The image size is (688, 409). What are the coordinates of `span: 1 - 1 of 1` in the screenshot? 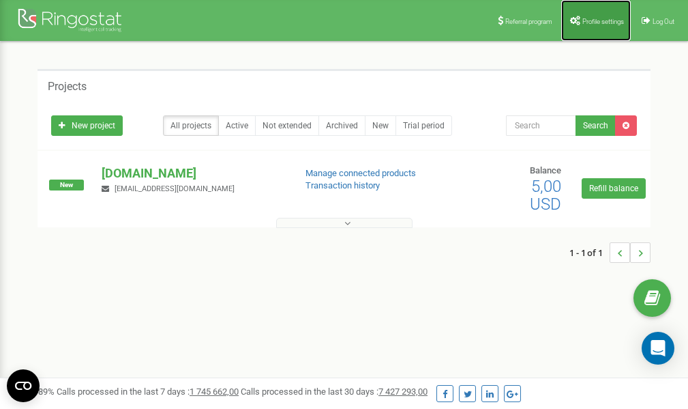 It's located at (590, 252).